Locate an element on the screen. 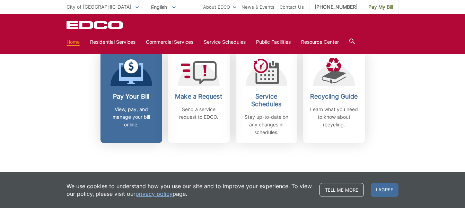  h2: Service Schedules is located at coordinates (267, 100).